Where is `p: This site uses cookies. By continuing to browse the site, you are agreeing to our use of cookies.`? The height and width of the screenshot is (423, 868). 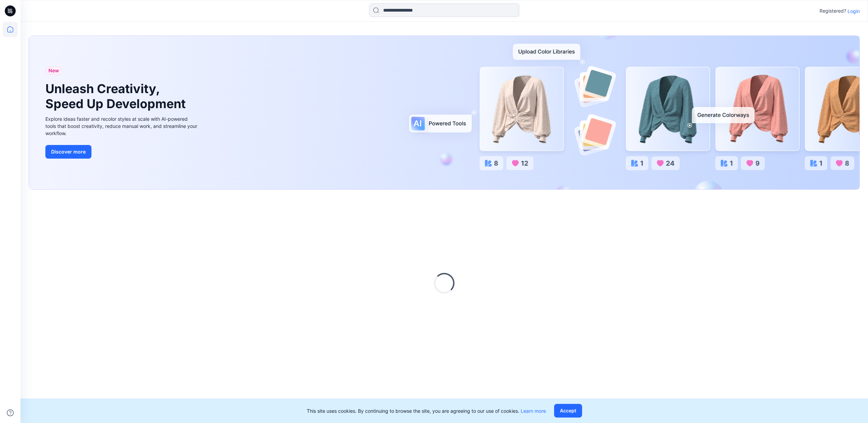 p: This site uses cookies. By continuing to browse the site, you are agreeing to our use of cookies. is located at coordinates (426, 410).